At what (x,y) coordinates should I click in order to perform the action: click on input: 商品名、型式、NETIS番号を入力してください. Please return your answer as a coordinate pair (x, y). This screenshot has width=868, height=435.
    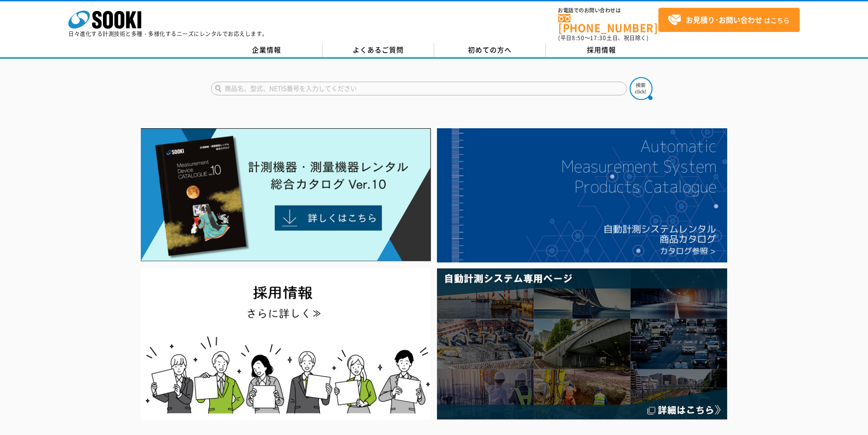
    Looking at the image, I should click on (419, 88).